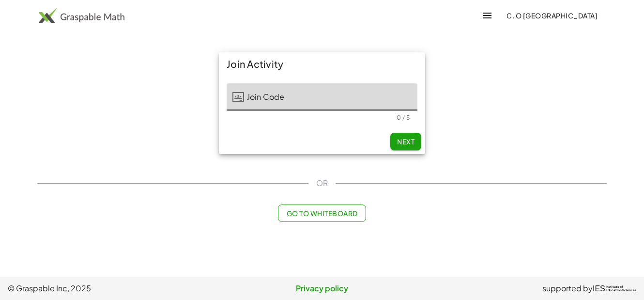  Describe the element at coordinates (615, 289) in the screenshot. I see `a: IESInstitute ofEducation Sciences` at that location.